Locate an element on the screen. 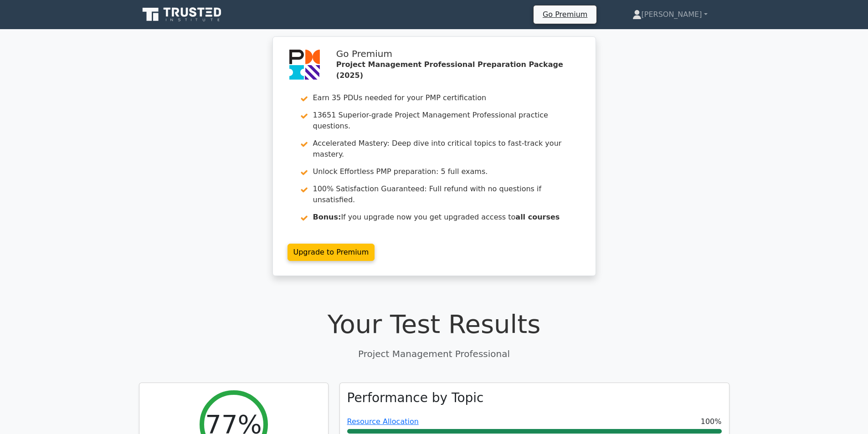 This screenshot has width=868, height=434. span: 100% is located at coordinates (711, 422).